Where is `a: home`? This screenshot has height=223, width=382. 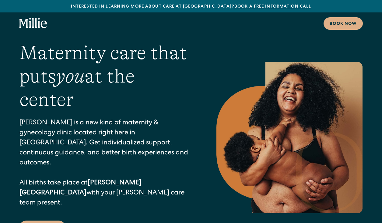
a: home is located at coordinates (33, 23).